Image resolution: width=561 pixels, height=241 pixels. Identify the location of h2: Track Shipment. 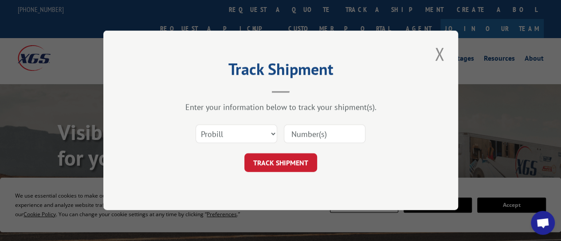
(281, 71).